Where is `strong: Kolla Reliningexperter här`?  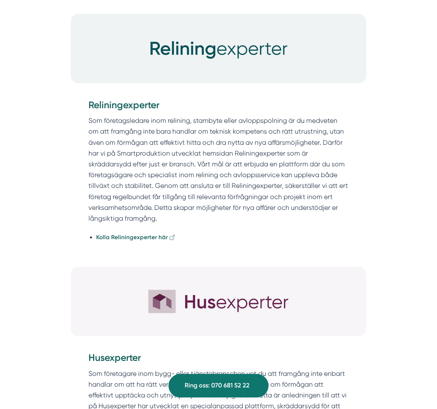
strong: Kolla Reliningexperter här is located at coordinates (132, 237).